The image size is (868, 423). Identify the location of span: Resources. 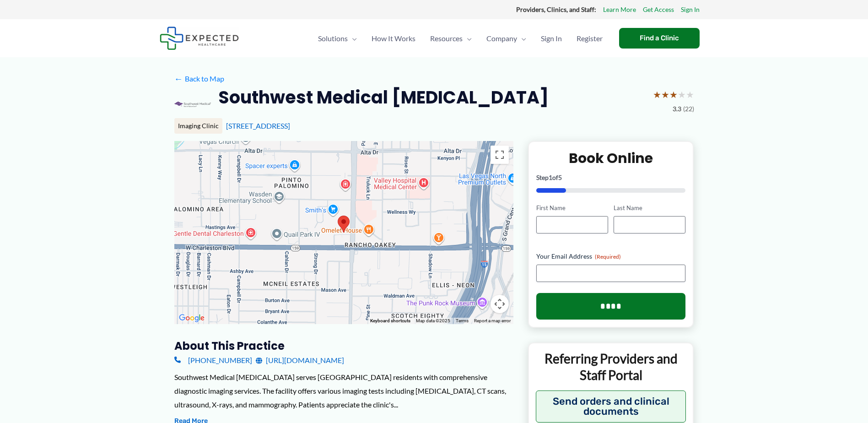
(446, 38).